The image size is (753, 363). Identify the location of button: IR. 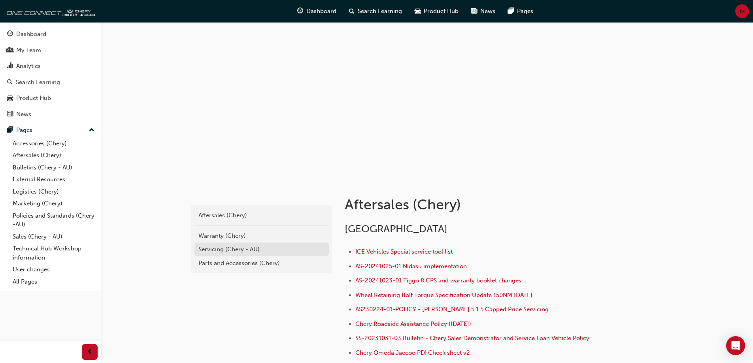
(741, 11).